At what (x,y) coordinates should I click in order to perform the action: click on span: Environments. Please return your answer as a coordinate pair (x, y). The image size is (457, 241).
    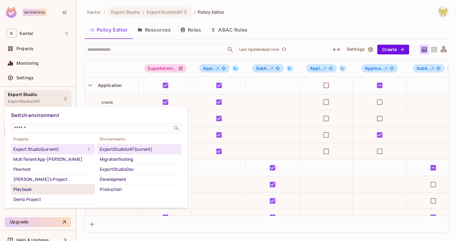
    Looking at the image, I should click on (139, 139).